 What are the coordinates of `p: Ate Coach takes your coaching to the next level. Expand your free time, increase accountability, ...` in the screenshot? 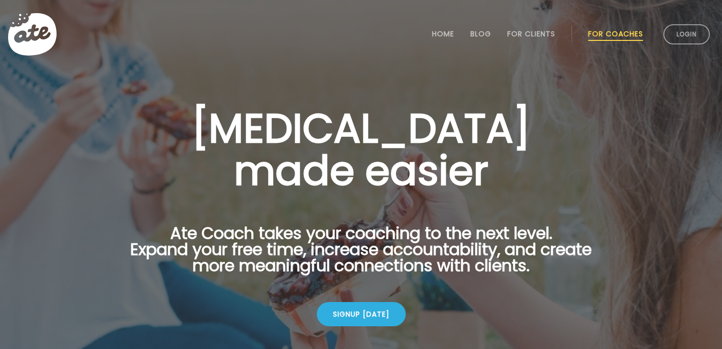 It's located at (361, 256).